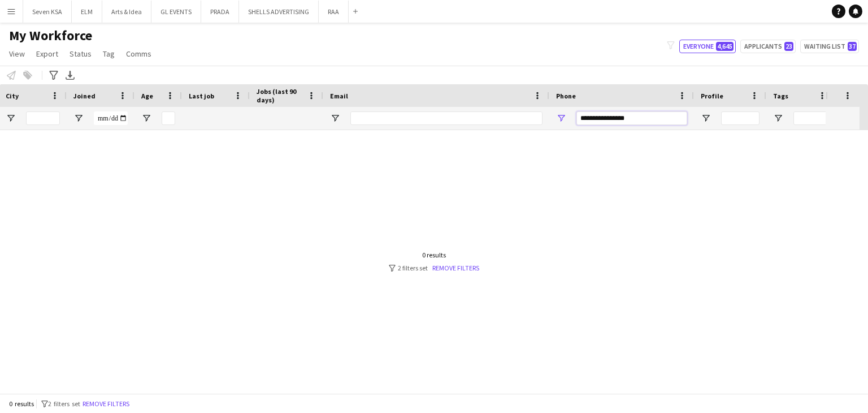 This screenshot has width=868, height=413. What do you see at coordinates (220, 11) in the screenshot?
I see `button: PRADA` at bounding box center [220, 11].